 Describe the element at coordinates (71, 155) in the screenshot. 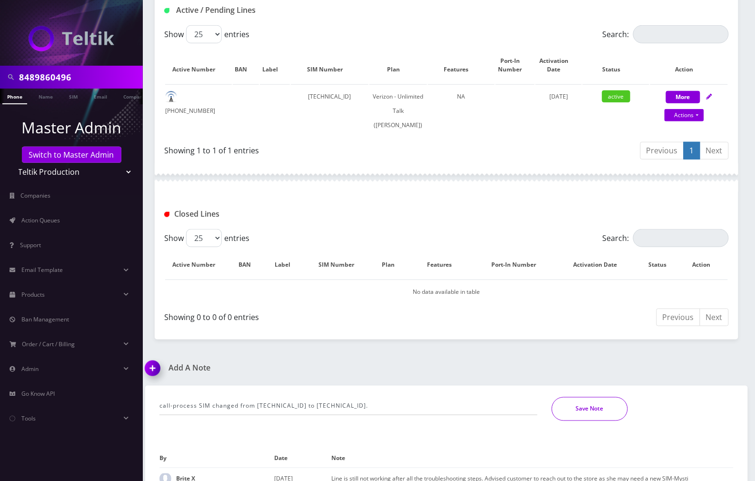

I see `button: Switch to Master Admin` at that location.